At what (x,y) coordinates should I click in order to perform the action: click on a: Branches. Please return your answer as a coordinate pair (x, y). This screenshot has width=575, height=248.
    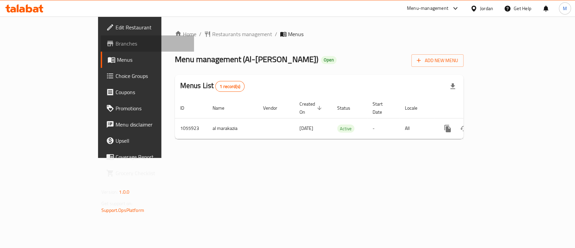
    Looking at the image, I should click on (147, 43).